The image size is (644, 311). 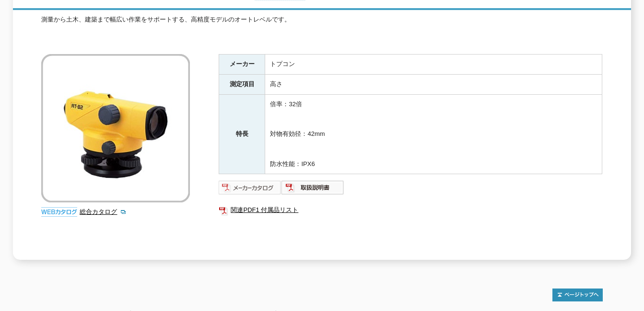 I want to click on th: 測定項目, so click(x=242, y=85).